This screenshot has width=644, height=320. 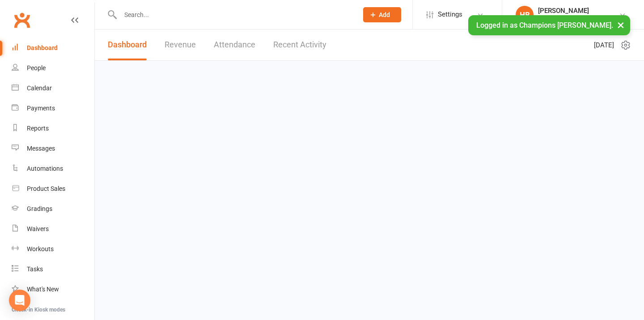 I want to click on div: Automations, so click(x=45, y=168).